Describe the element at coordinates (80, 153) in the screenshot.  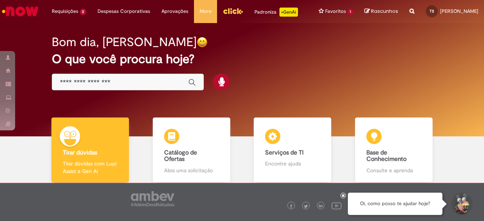
I see `b: Tirar dúvidas` at that location.